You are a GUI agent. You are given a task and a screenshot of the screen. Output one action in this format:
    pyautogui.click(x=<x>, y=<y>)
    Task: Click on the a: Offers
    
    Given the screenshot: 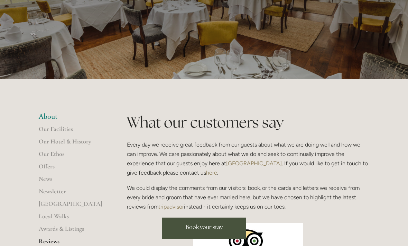 What is the action you would take?
    pyautogui.click(x=72, y=169)
    